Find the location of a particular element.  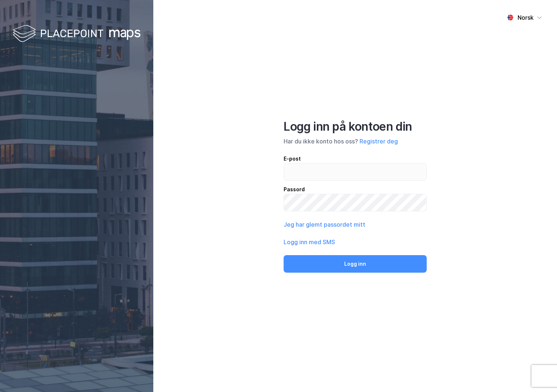

button: Logg inn is located at coordinates (355, 264).